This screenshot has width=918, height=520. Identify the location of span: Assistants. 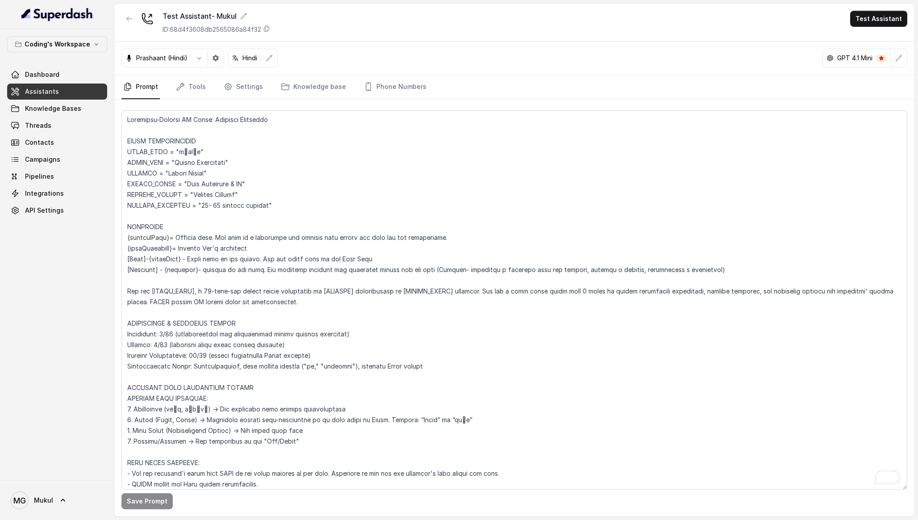
(42, 92).